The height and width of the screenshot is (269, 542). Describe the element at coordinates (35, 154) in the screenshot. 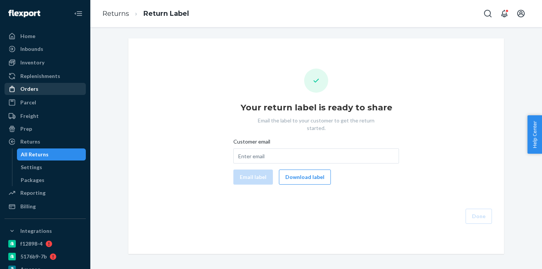

I see `div: All Returns` at that location.